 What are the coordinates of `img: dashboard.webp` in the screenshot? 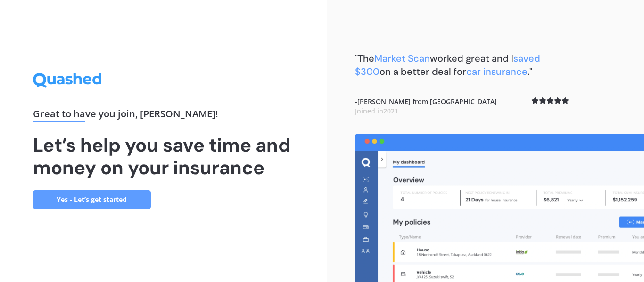 It's located at (499, 208).